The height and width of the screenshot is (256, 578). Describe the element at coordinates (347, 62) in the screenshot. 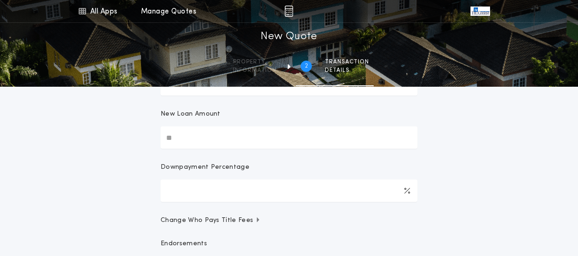

I see `span: Transaction` at that location.